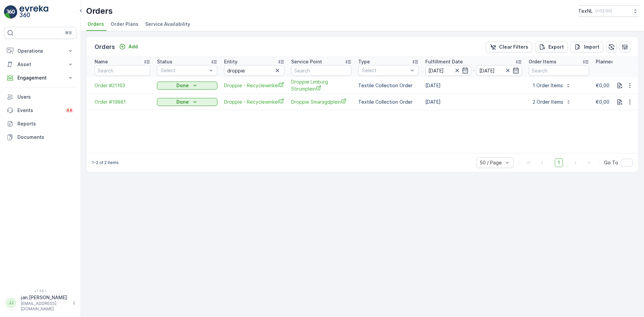 The image size is (644, 317). I want to click on p: Asset, so click(40, 64).